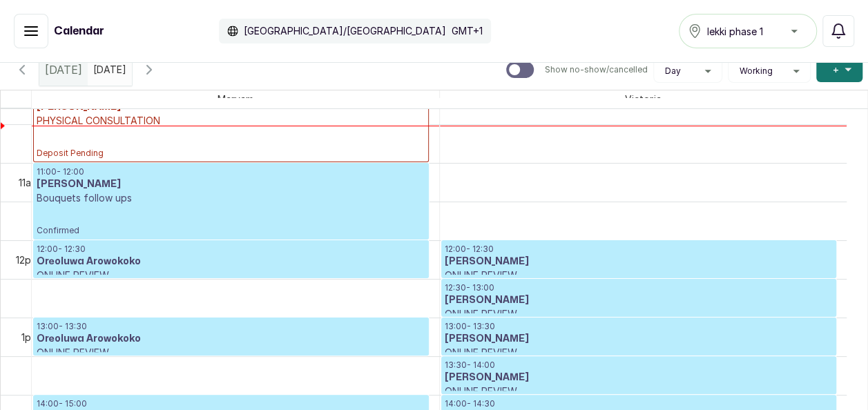 The height and width of the screenshot is (410, 868). What do you see at coordinates (642, 98) in the screenshot?
I see `span: Victoria` at bounding box center [642, 98].